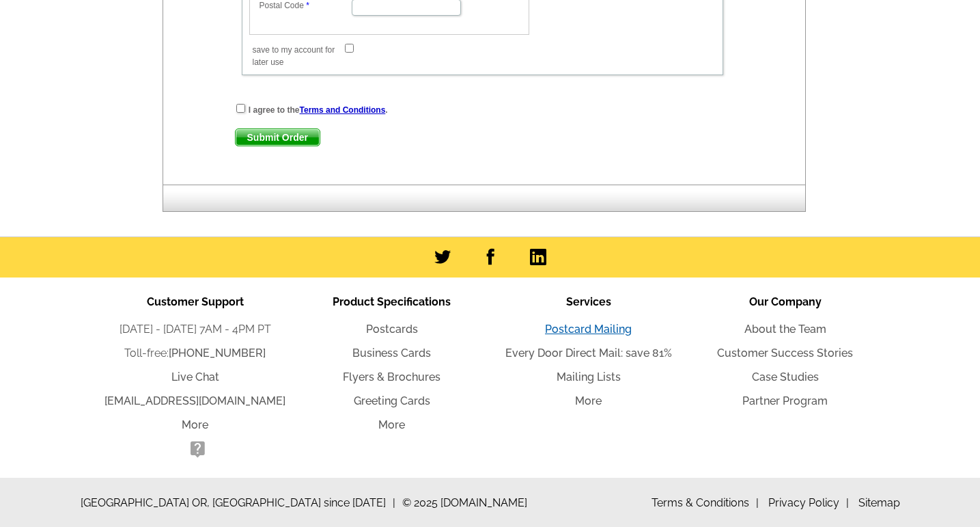  What do you see at coordinates (196, 376) in the screenshot?
I see `a: Live Chat` at bounding box center [196, 376].